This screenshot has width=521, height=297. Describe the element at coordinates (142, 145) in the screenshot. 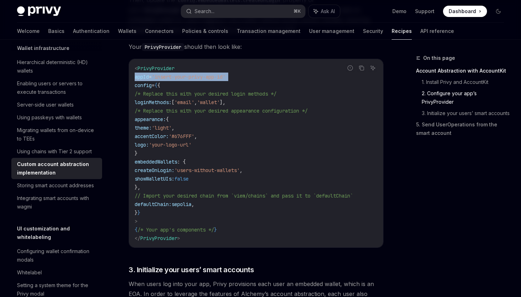

I see `span: logo:` at that location.